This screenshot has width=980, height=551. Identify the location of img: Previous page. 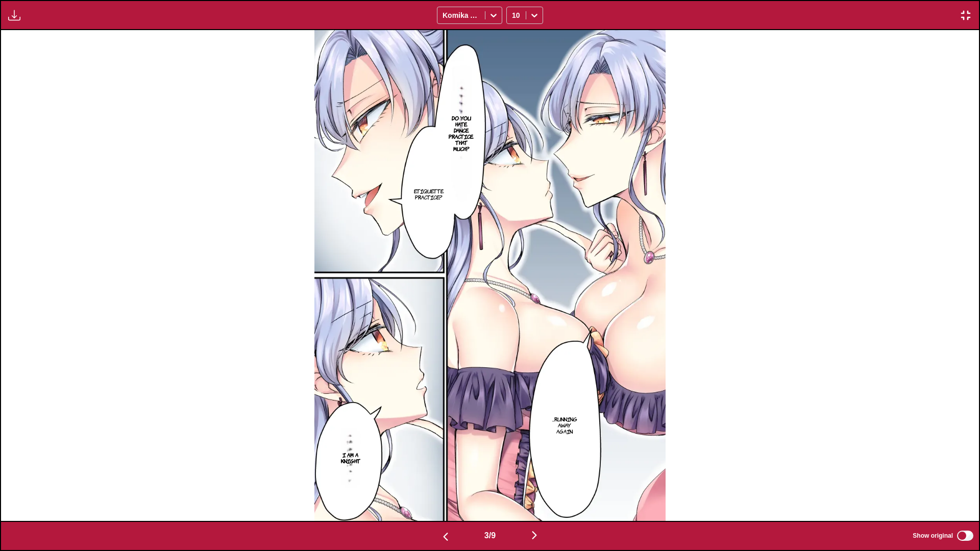
(446, 536).